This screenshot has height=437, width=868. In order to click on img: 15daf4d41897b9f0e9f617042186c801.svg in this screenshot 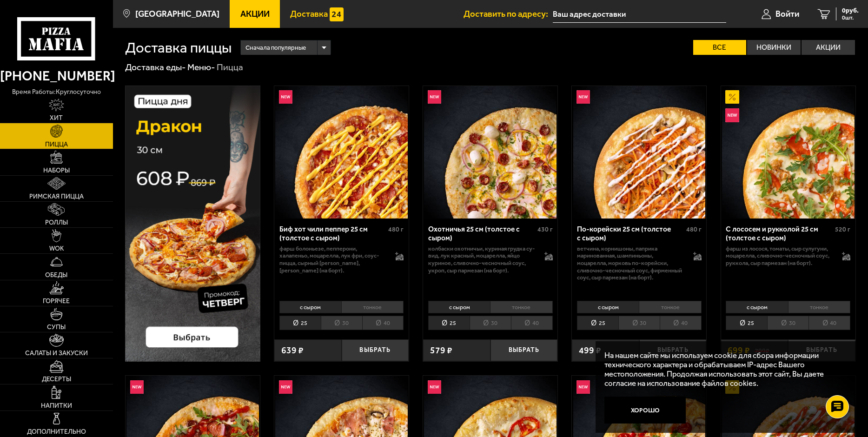, I will do `click(336, 14)`.